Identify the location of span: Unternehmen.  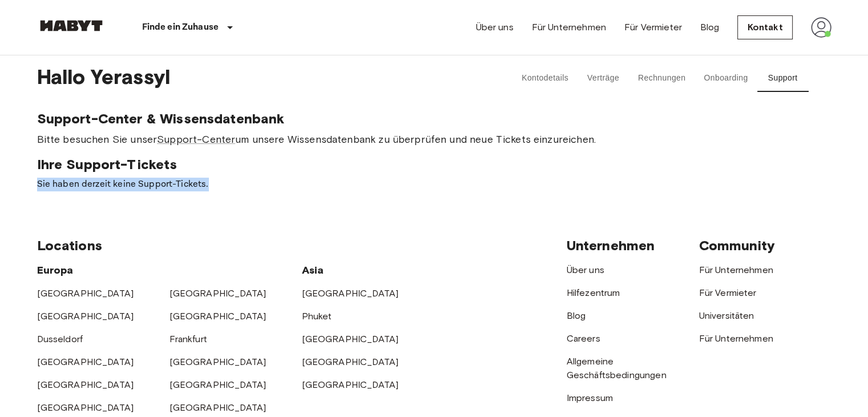
(610, 245).